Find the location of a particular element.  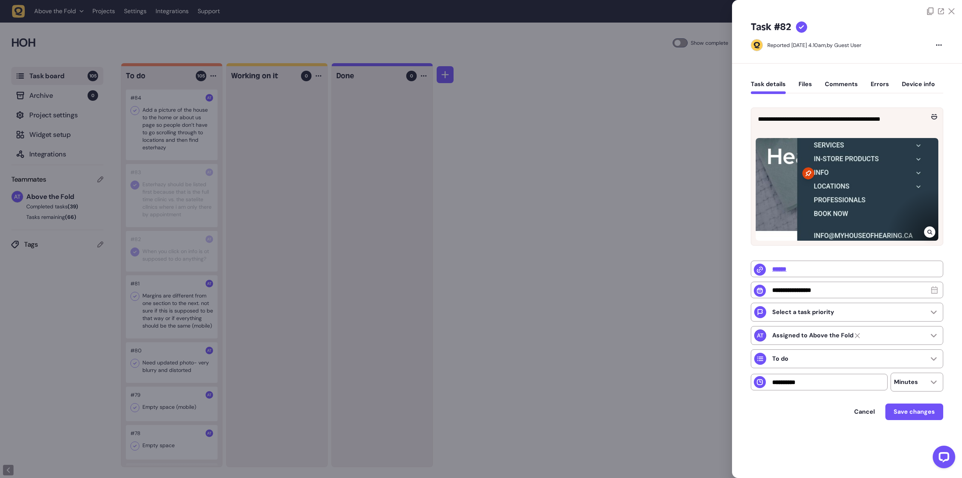

button: Device info is located at coordinates (918, 87).